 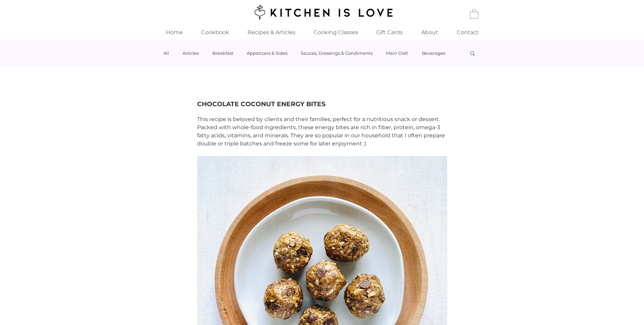 What do you see at coordinates (223, 53) in the screenshot?
I see `a: Breakfast` at bounding box center [223, 53].